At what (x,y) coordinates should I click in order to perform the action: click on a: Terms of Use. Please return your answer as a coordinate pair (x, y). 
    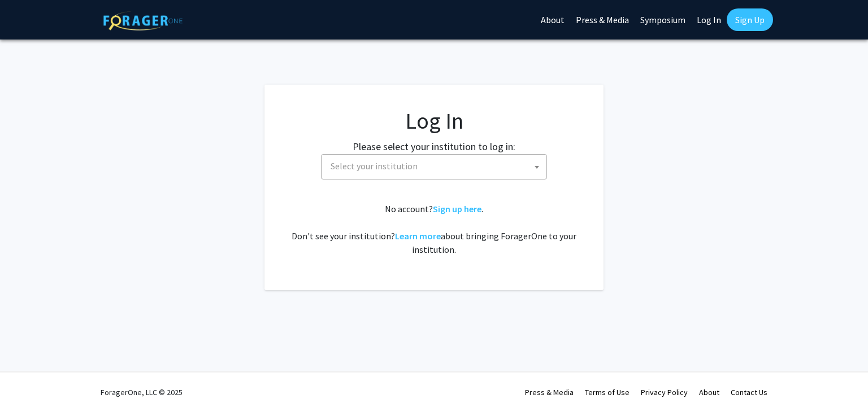
    Looking at the image, I should click on (607, 393).